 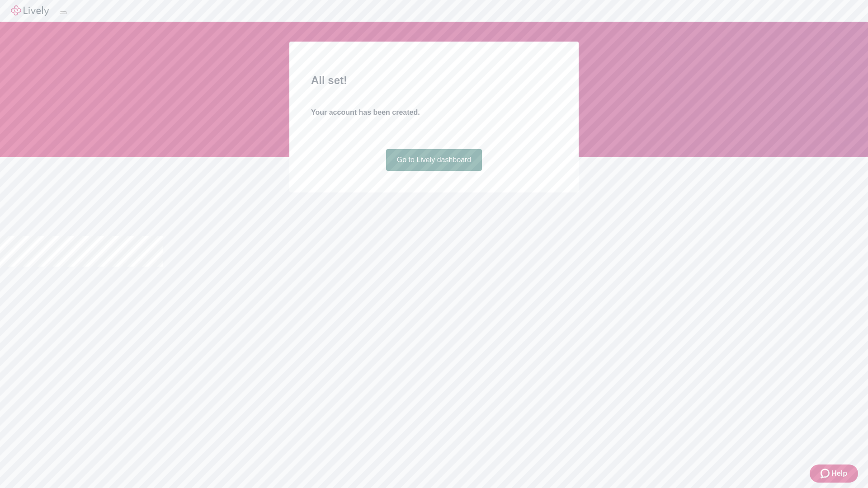 What do you see at coordinates (434, 113) in the screenshot?
I see `h4: Your account has been created.` at bounding box center [434, 113].